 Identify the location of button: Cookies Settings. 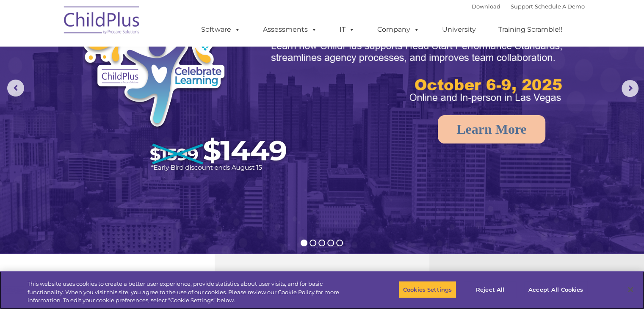
(428, 290).